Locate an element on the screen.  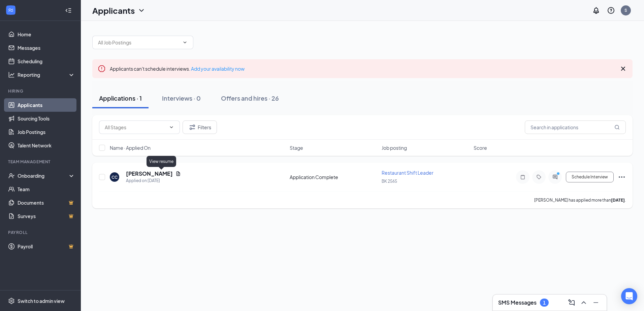
a: Team is located at coordinates (47, 189).